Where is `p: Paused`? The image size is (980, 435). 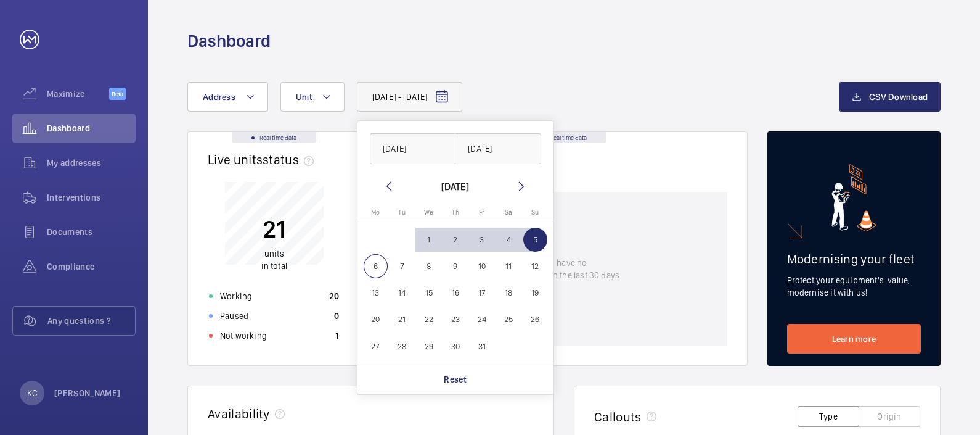
p: Paused is located at coordinates (234, 316).